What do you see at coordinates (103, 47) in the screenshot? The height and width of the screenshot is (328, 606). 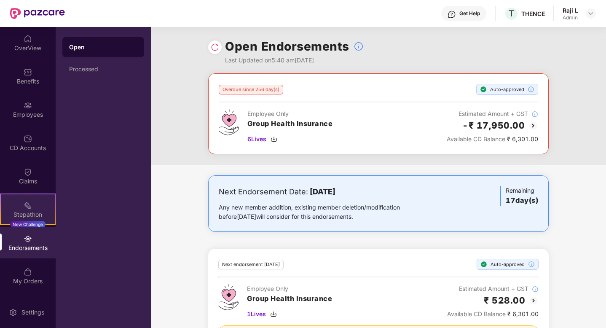 I see `div: Open` at bounding box center [103, 47].